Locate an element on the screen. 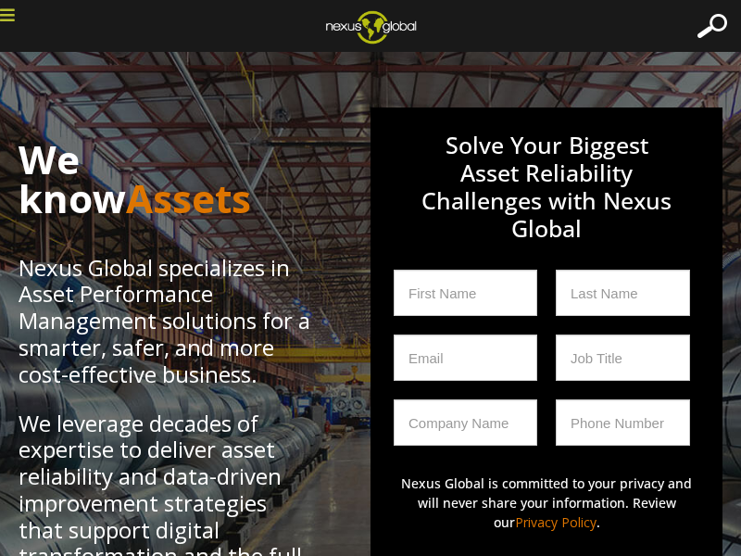  input: Email is located at coordinates (465, 358).